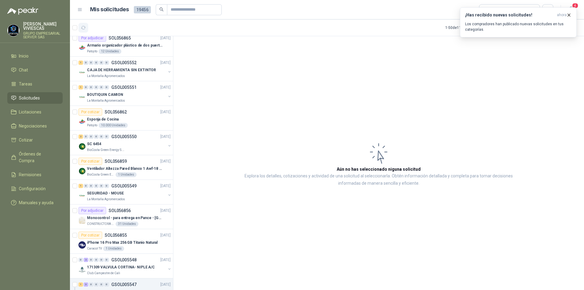 The height and width of the screenshot is (290, 584). Describe the element at coordinates (32, 189) in the screenshot. I see `span: Configuración` at that location.